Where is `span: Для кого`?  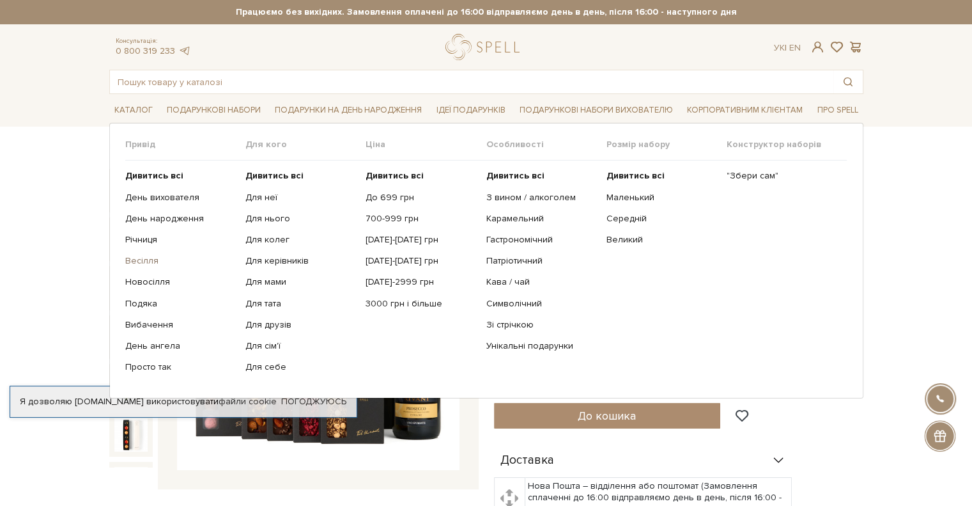 span: Для кого is located at coordinates (306, 144).